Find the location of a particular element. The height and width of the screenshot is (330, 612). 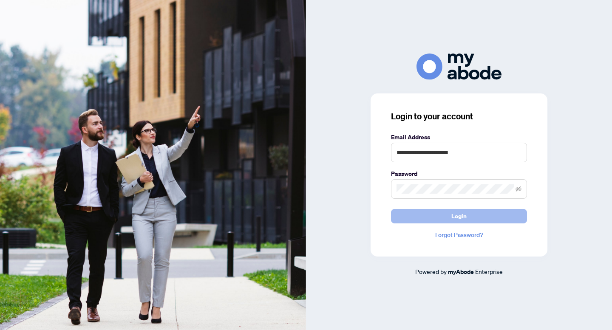

label: Email Address is located at coordinates (459, 137).